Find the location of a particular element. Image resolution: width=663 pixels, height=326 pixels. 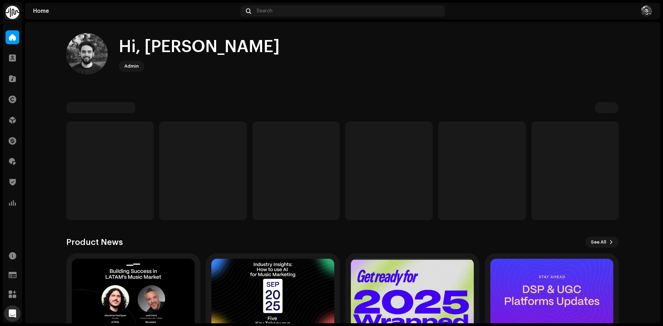

div: Open Intercom Messenger is located at coordinates (12, 314).